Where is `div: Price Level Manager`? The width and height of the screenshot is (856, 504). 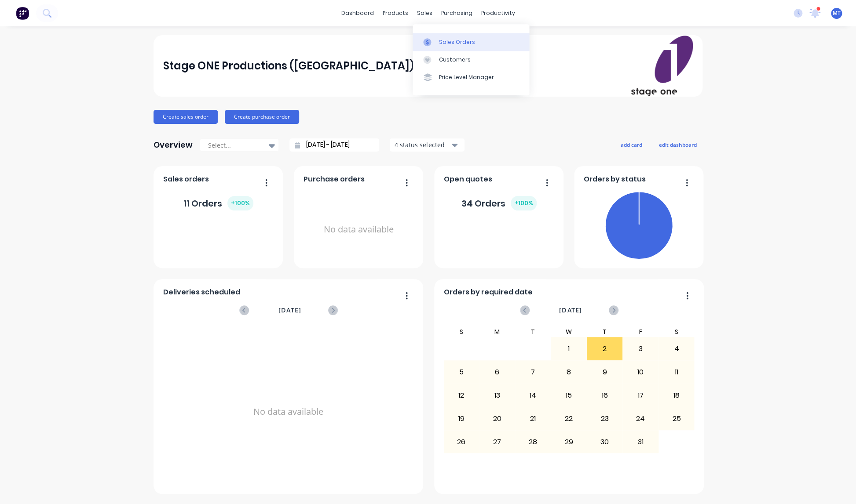
div: Price Level Manager is located at coordinates (466, 78).